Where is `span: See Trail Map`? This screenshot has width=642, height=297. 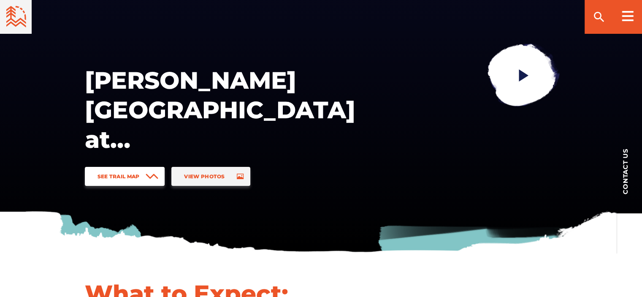
span: See Trail Map is located at coordinates (119, 176).